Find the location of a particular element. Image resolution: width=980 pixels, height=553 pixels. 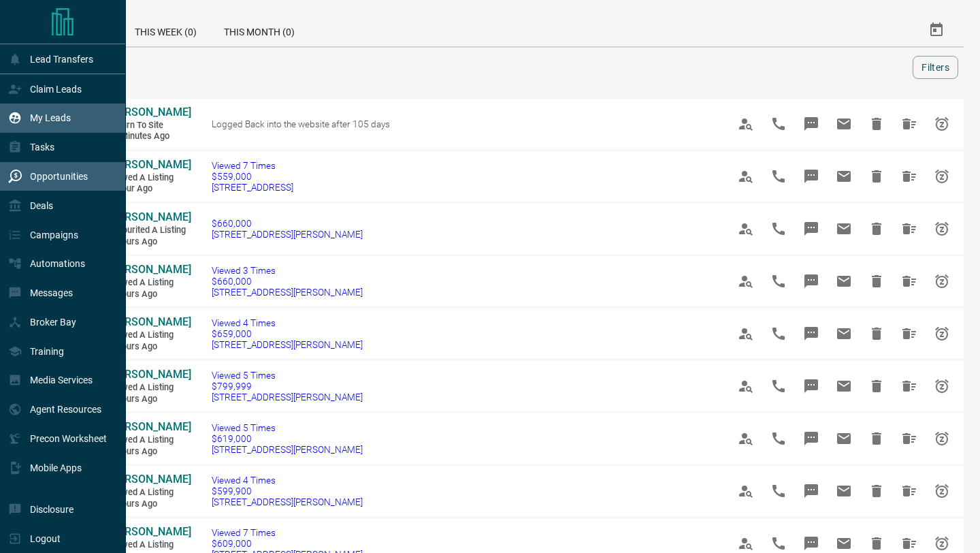

button: Select Date Range is located at coordinates (936, 30).